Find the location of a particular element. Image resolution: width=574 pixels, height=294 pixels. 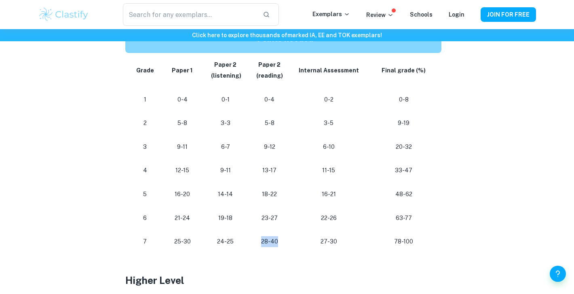

p: 1 is located at coordinates (145, 99).